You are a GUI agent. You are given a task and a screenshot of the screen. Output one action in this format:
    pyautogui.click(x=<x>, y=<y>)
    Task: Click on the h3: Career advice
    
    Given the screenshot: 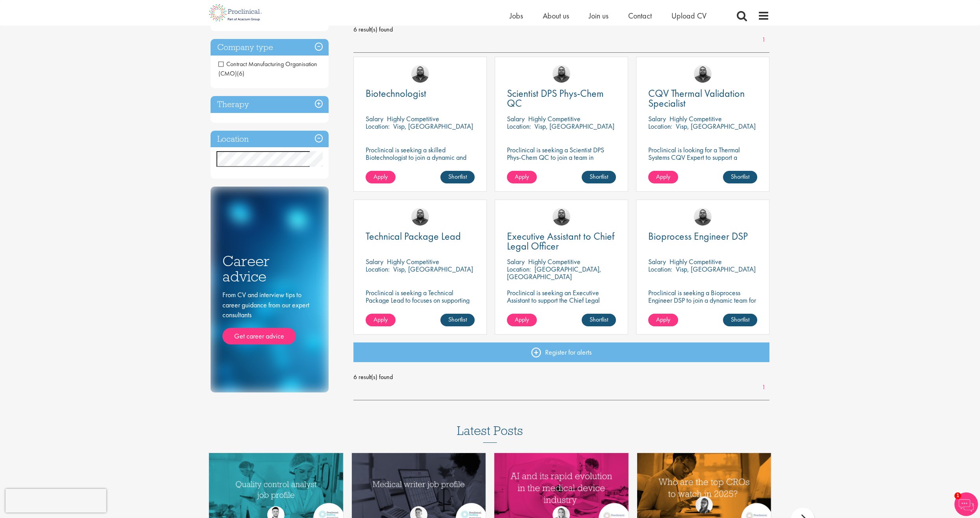 What is the action you would take?
    pyautogui.click(x=270, y=268)
    